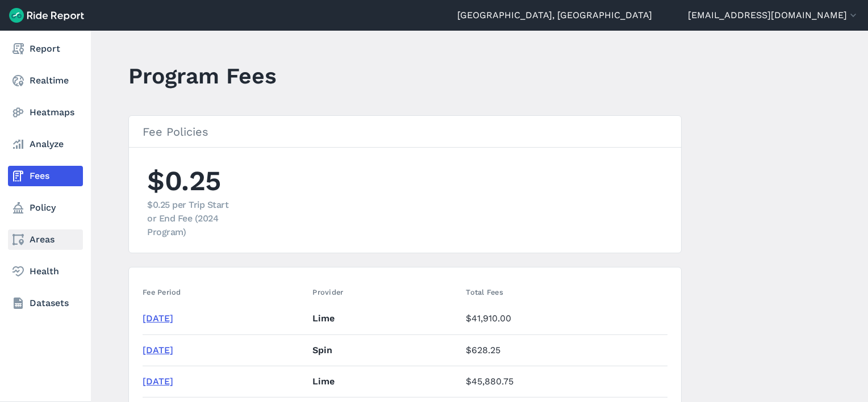  What do you see at coordinates (46, 15) in the screenshot?
I see `img: Ride Report` at bounding box center [46, 15].